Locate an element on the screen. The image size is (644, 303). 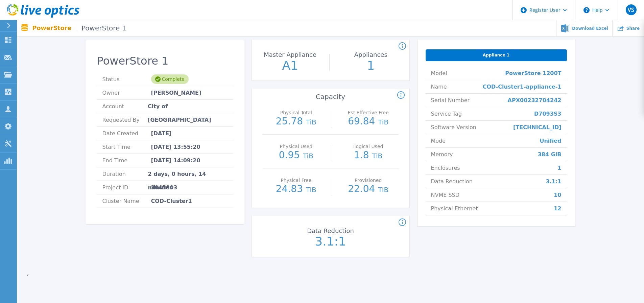
span: 3045803 is located at coordinates (165, 187).